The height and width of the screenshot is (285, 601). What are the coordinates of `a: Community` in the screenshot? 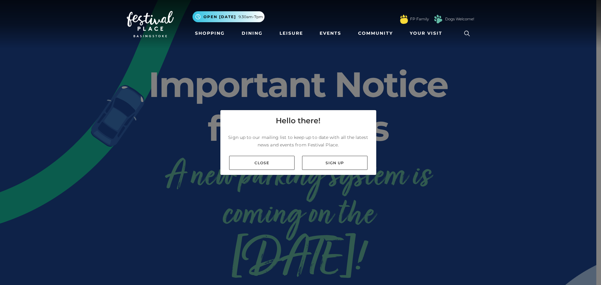 It's located at (376, 33).